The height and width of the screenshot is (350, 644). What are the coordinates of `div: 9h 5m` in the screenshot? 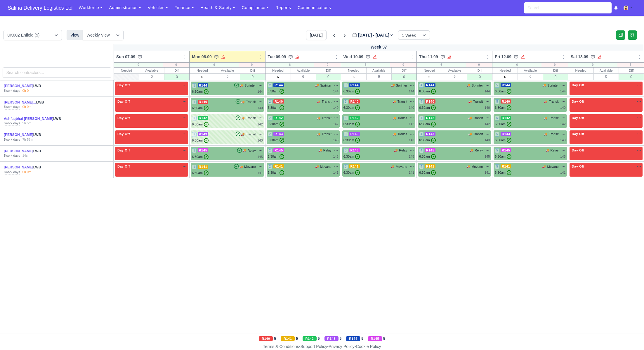 It's located at (27, 124).